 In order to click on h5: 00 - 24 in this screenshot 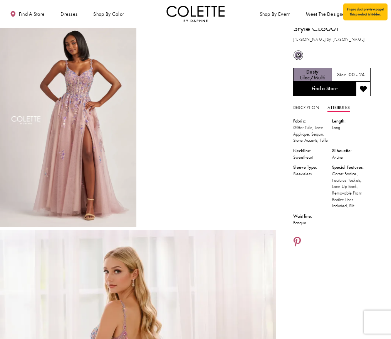, I will do `click(357, 74)`.